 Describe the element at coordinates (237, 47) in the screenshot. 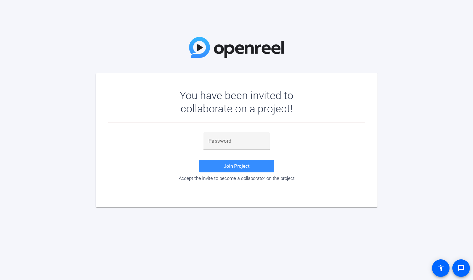

I see `img: OpenReel Logo` at that location.